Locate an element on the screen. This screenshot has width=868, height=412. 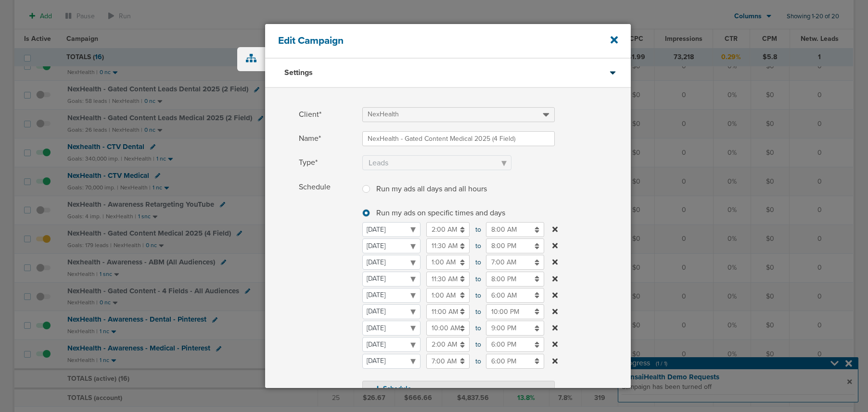
span: Run my ads on specific times and days is located at coordinates (441, 213).